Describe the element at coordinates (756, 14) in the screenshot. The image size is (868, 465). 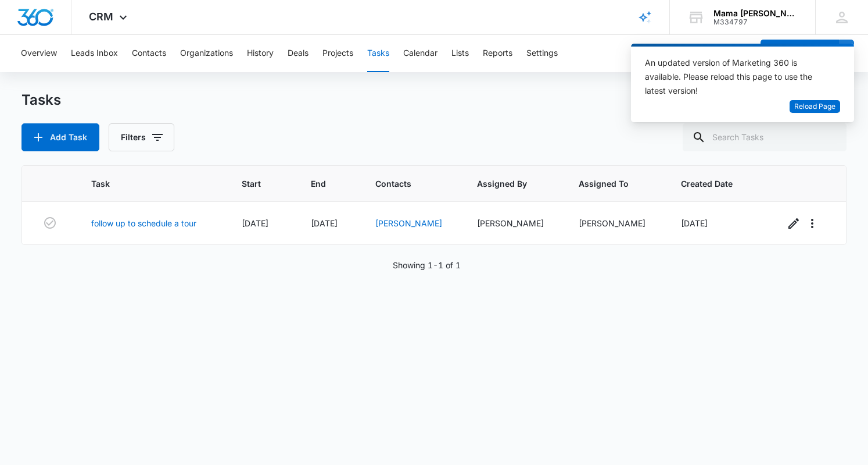
I see `div: account name` at that location.